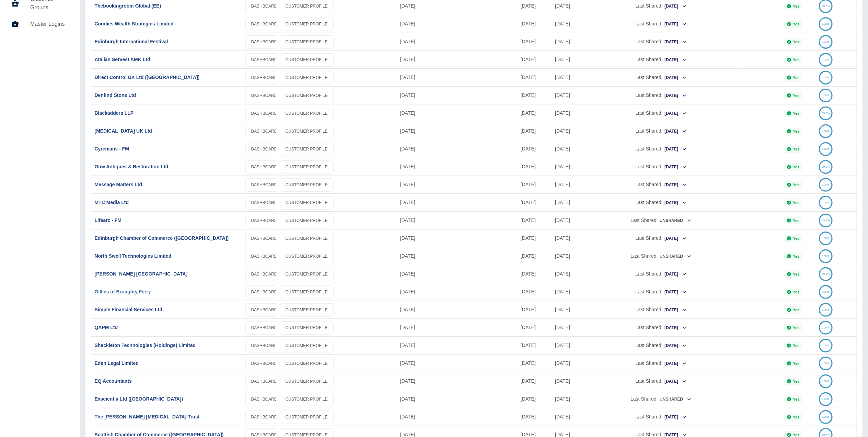 The height and width of the screenshot is (437, 868). Describe the element at coordinates (569, 292) in the screenshot. I see `div: 30 Oct 2023` at that location.